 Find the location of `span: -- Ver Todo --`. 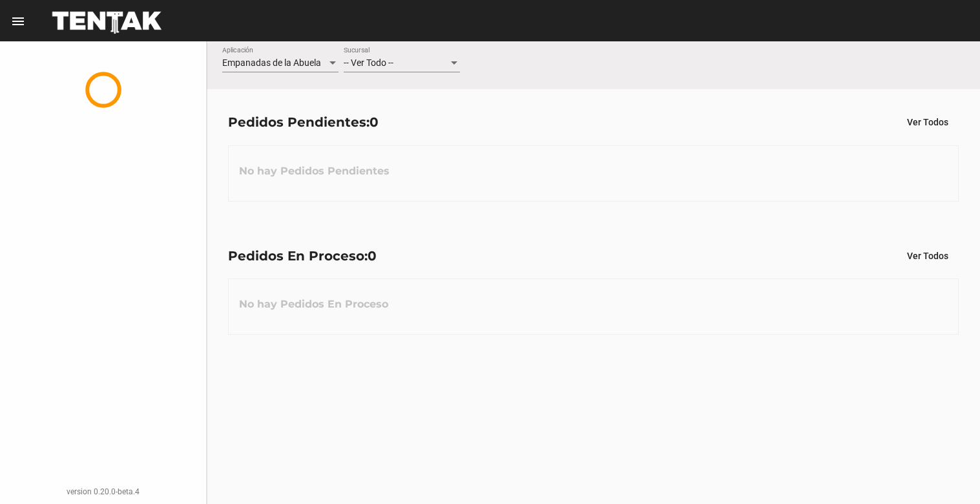

span: -- Ver Todo -- is located at coordinates (369, 63).